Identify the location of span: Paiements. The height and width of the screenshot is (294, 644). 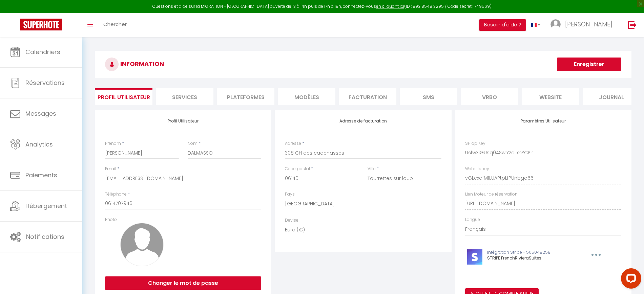
(41, 175).